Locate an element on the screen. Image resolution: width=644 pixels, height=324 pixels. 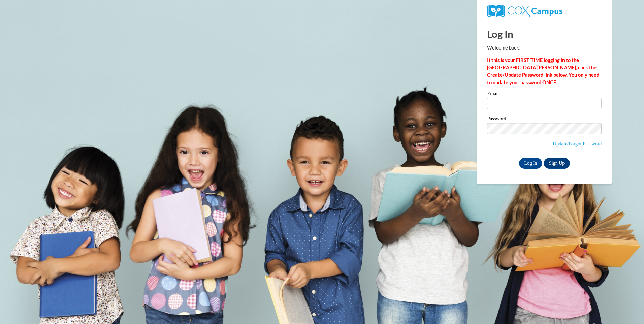
p: Welcome back! is located at coordinates (545, 47).